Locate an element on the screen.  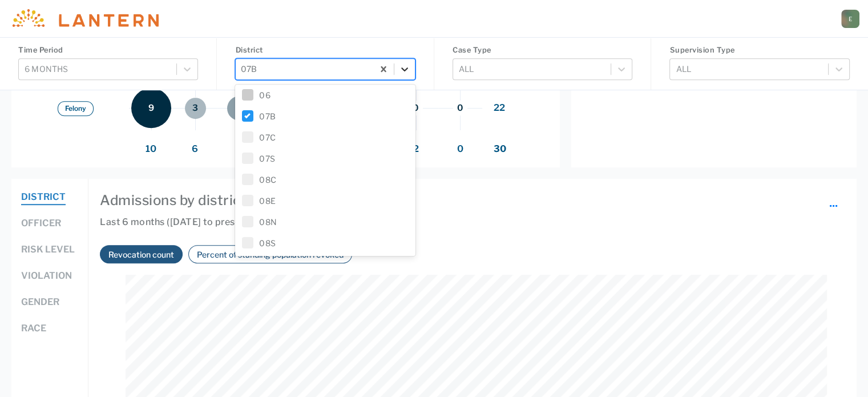
button: Officer is located at coordinates (41, 224).